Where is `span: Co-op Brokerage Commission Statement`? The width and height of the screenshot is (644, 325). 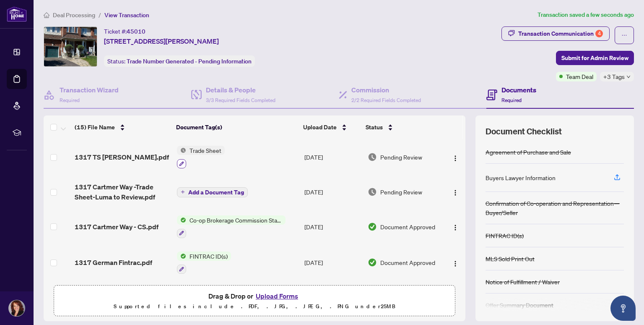 span: Co-op Brokerage Commission Statement is located at coordinates (236, 220).